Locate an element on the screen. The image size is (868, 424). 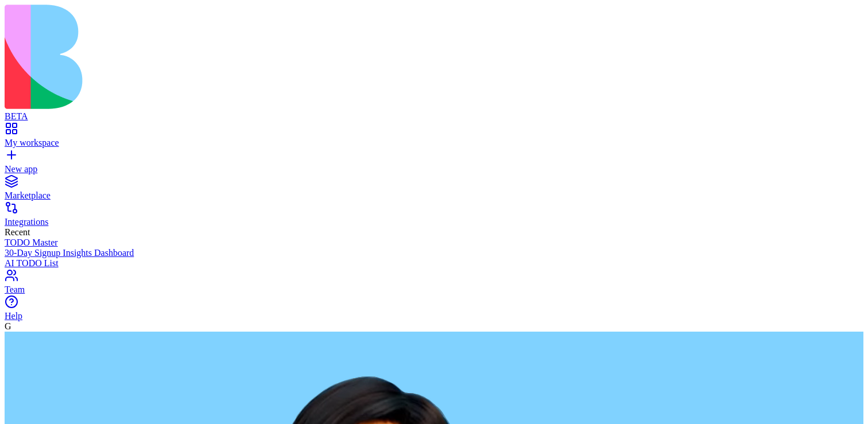
a: Team is located at coordinates (434, 284).